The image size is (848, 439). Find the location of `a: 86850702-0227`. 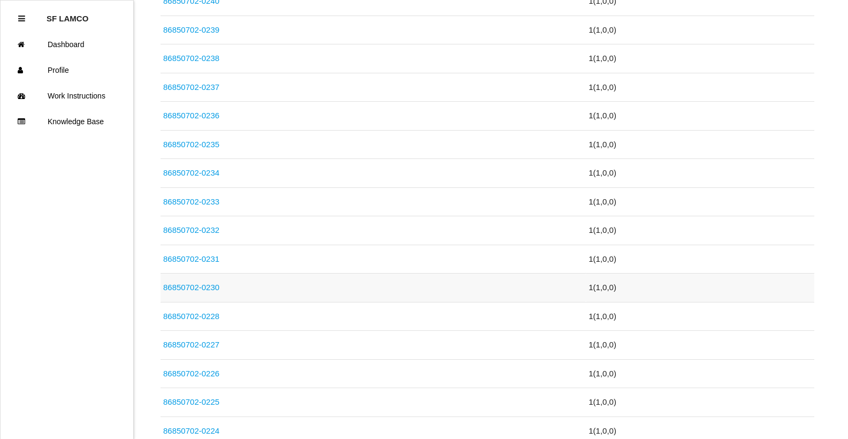

a: 86850702-0227 is located at coordinates (191, 344).